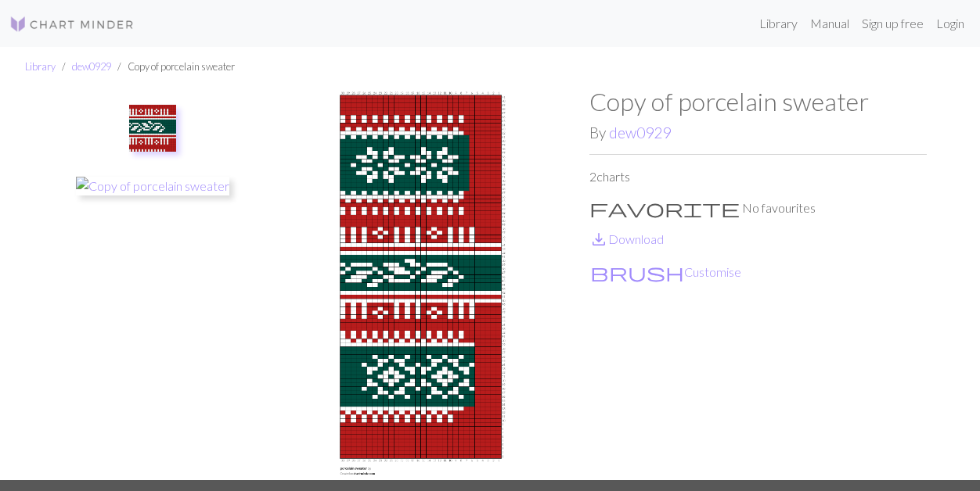  What do you see at coordinates (72, 24) in the screenshot?
I see `img: Logo` at bounding box center [72, 24].